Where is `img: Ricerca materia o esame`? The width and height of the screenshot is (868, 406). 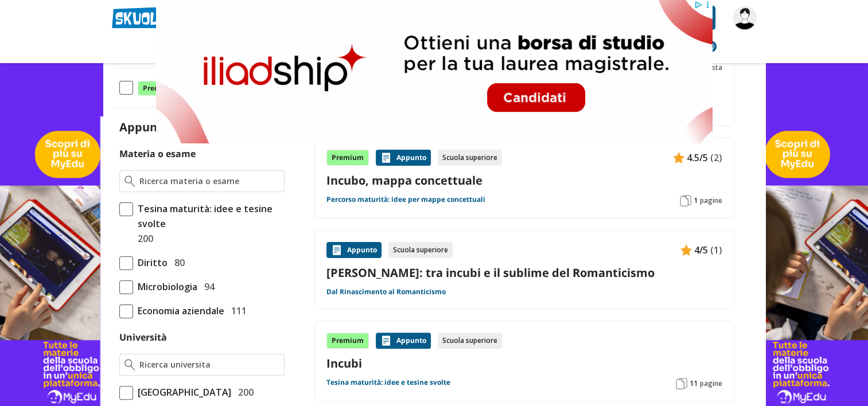 img: Ricerca materia o esame is located at coordinates (129, 181).